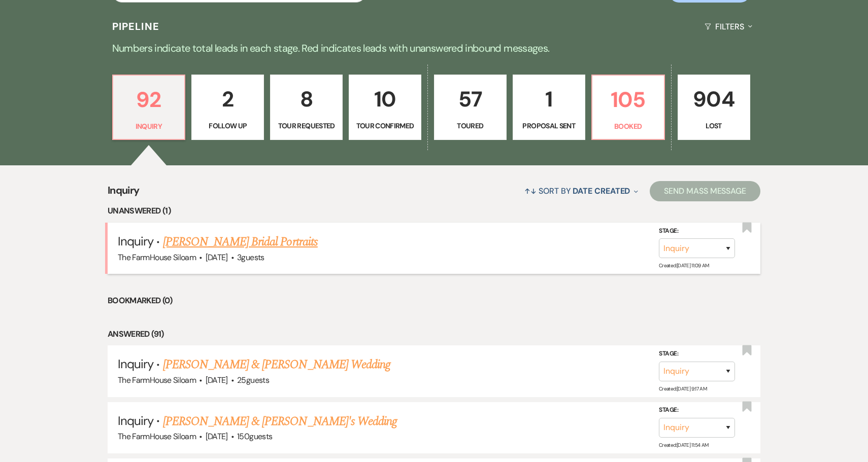 The height and width of the screenshot is (462, 868). What do you see at coordinates (136, 26) in the screenshot?
I see `h3: Pipeline` at bounding box center [136, 26].